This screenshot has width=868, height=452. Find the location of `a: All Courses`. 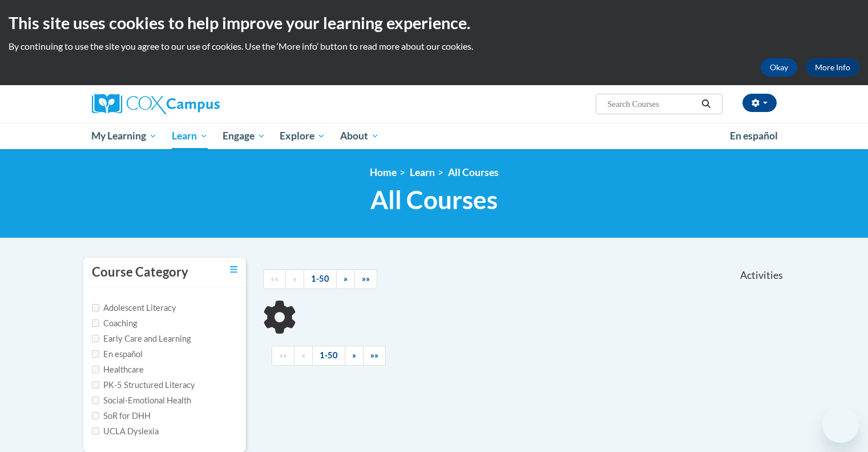

a: All Courses is located at coordinates (473, 172).